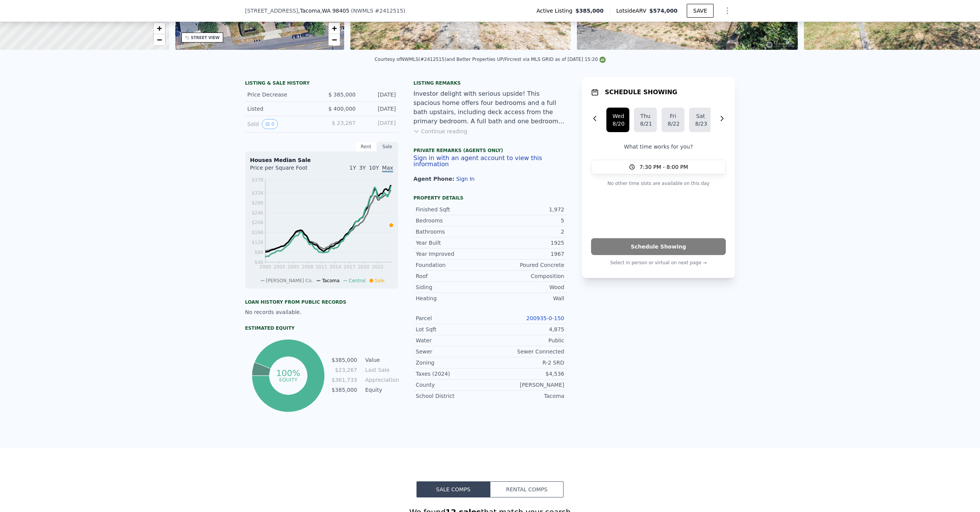 The image size is (980, 512). What do you see at coordinates (453, 340) in the screenshot?
I see `div: Water` at bounding box center [453, 340].